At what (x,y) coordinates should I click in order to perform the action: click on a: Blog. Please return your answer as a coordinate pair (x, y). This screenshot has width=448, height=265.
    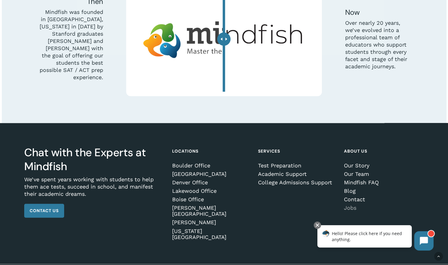
    Looking at the image, I should click on (383, 191).